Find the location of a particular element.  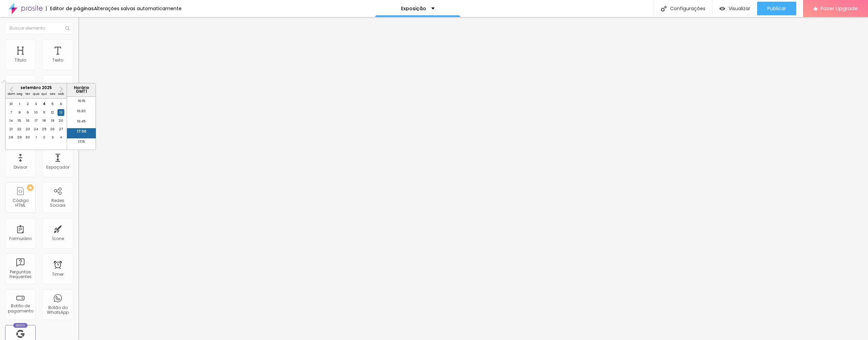

div: Choose domingo, 28 de setembro de 2025 is located at coordinates (11, 138).